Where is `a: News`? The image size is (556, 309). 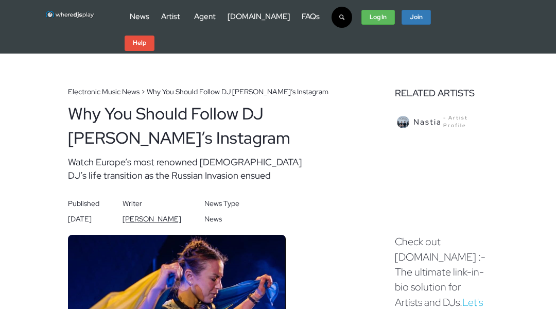 a: News is located at coordinates (140, 16).